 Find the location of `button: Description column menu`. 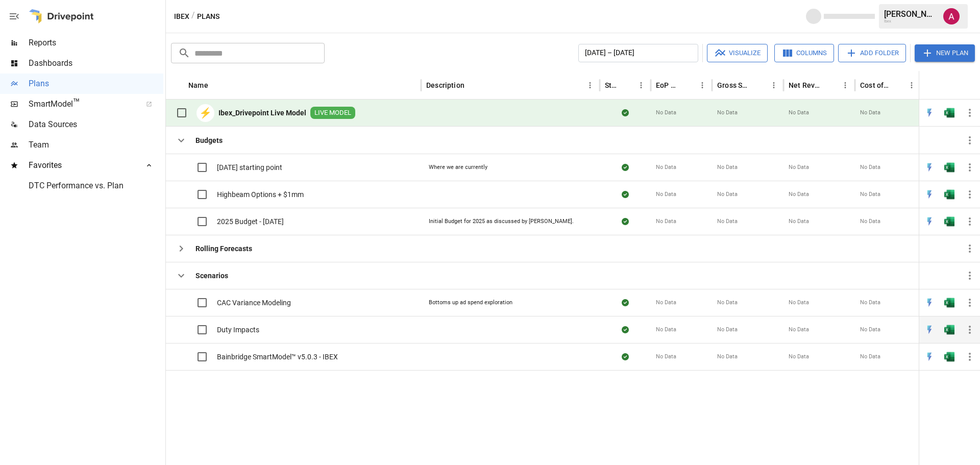

button: Description column menu is located at coordinates (590, 85).